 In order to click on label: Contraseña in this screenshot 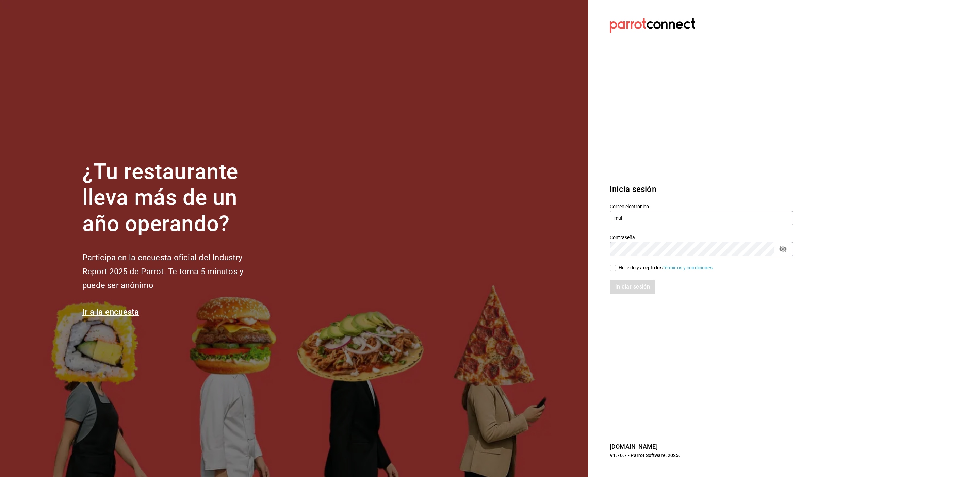, I will do `click(701, 237)`.